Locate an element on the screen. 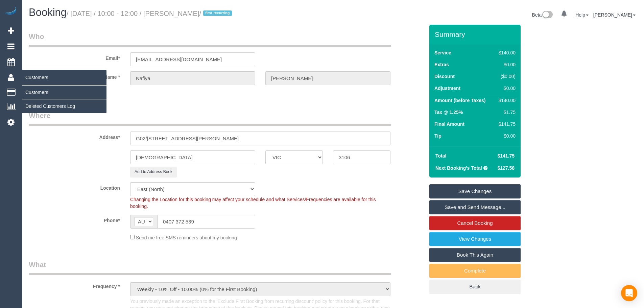 The height and width of the screenshot is (308, 644). div: ($0.00) is located at coordinates (506, 77).